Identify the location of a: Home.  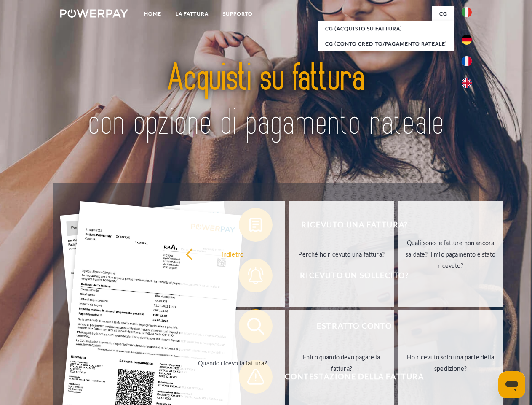
(153, 14).